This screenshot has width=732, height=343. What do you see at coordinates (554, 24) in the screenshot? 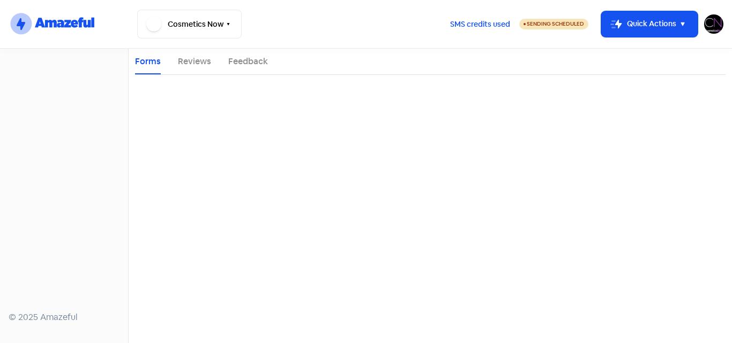
I see `a: Sending Scheduled` at bounding box center [554, 24].